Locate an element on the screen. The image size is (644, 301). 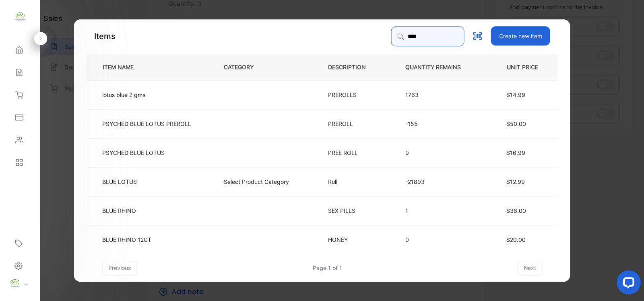
img: logo is located at coordinates (20, 16).